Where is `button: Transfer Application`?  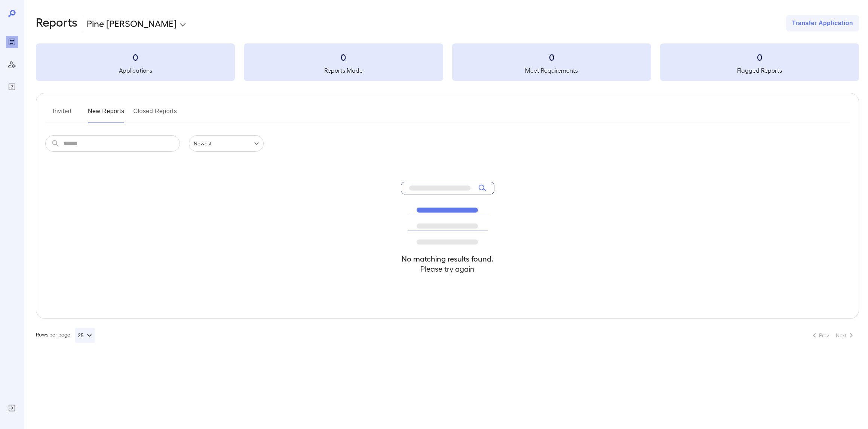 button: Transfer Application is located at coordinates (822, 23).